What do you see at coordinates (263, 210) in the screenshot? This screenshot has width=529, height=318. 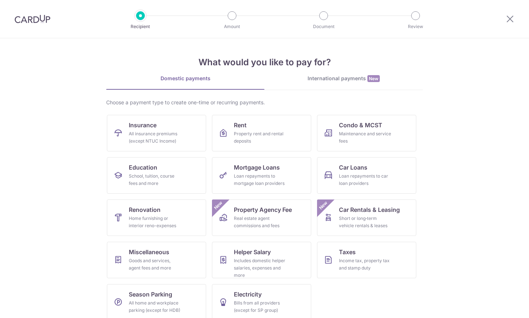 I see `span: Property Agency Fee` at bounding box center [263, 210].